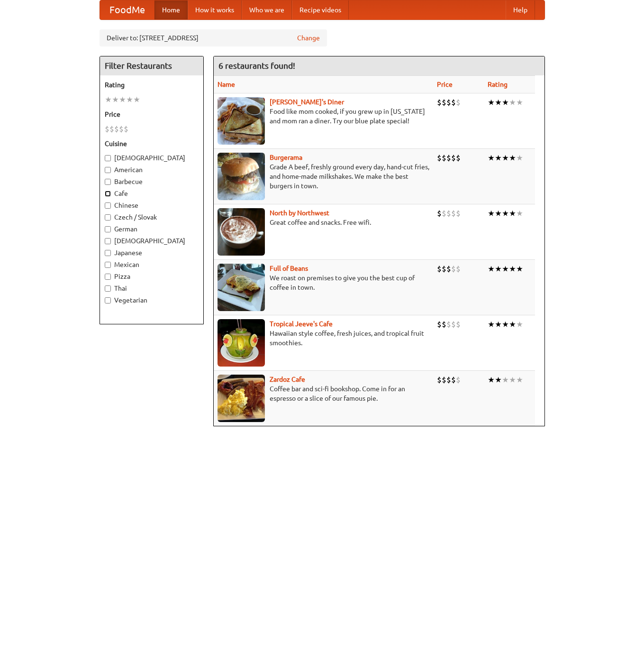  Describe the element at coordinates (152, 253) in the screenshot. I see `label: Japanese` at that location.